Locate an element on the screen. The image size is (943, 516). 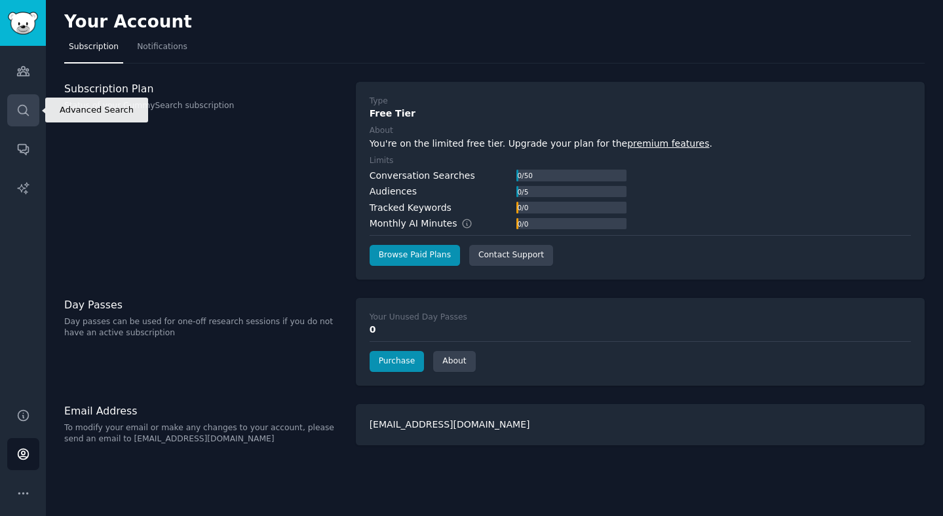
div: Monthly AI Minutes is located at coordinates (428, 223).